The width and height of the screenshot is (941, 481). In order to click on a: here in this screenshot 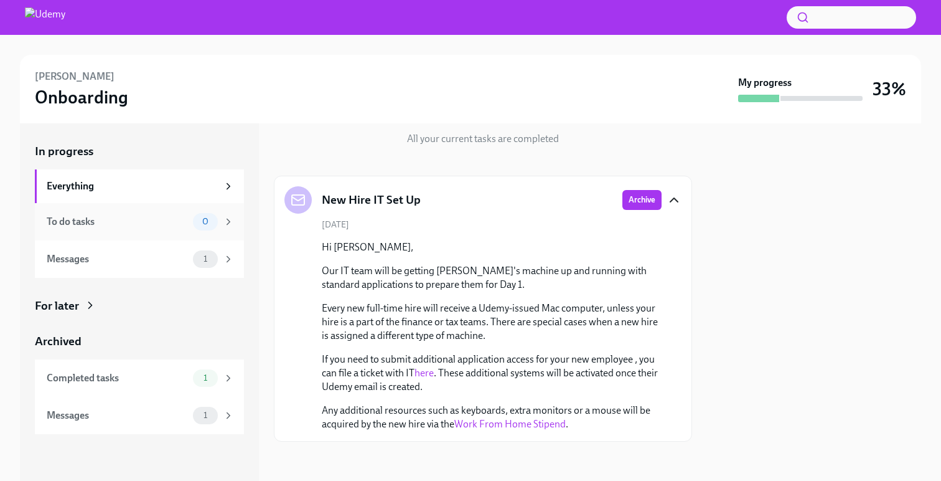, I will do `click(424, 372)`.